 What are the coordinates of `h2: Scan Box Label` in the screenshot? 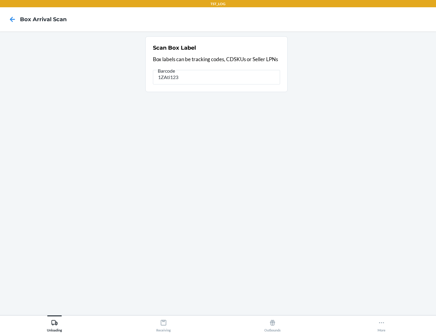 It's located at (174, 48).